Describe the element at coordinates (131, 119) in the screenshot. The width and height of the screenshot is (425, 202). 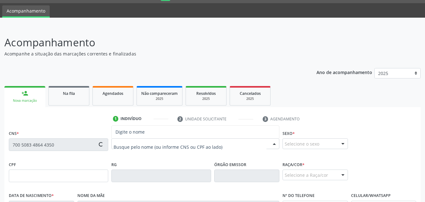
I see `div: Indivíduo` at that location.